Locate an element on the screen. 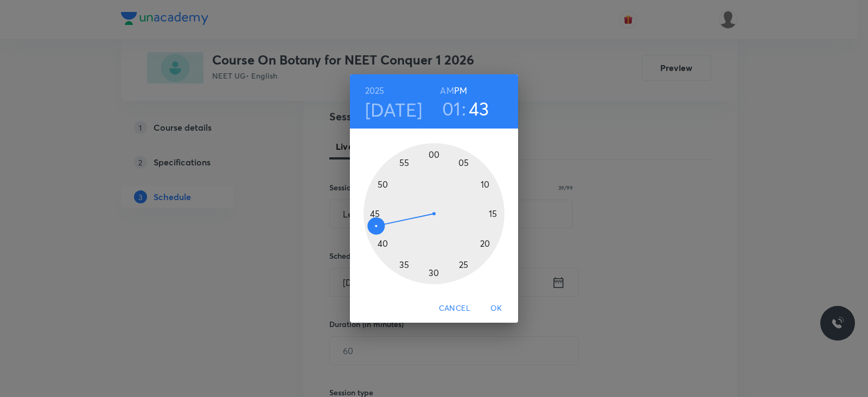 Image resolution: width=868 pixels, height=397 pixels. button: PM is located at coordinates (461, 91).